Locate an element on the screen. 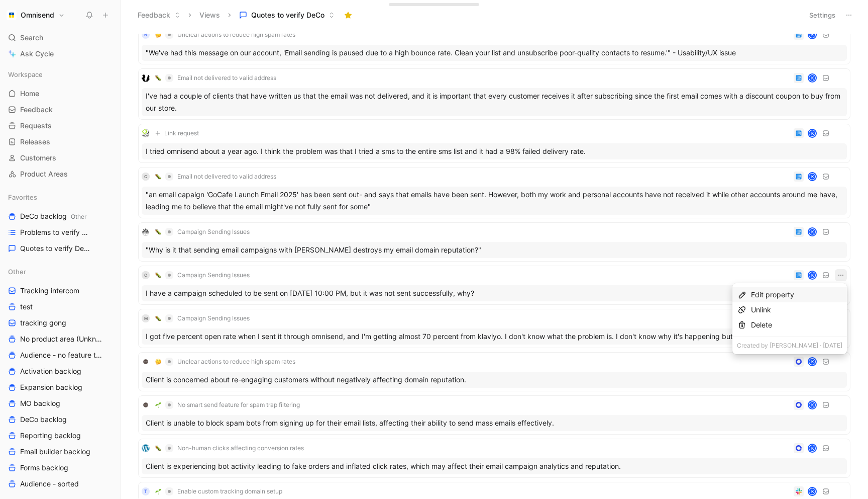 The height and width of the screenshot is (499, 868). span: Product Areas is located at coordinates (44, 174).